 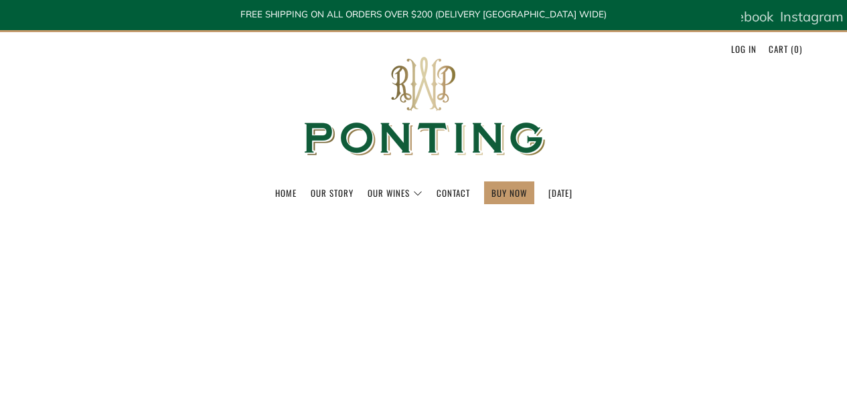 What do you see at coordinates (744, 16) in the screenshot?
I see `span: Facebook` at bounding box center [744, 16].